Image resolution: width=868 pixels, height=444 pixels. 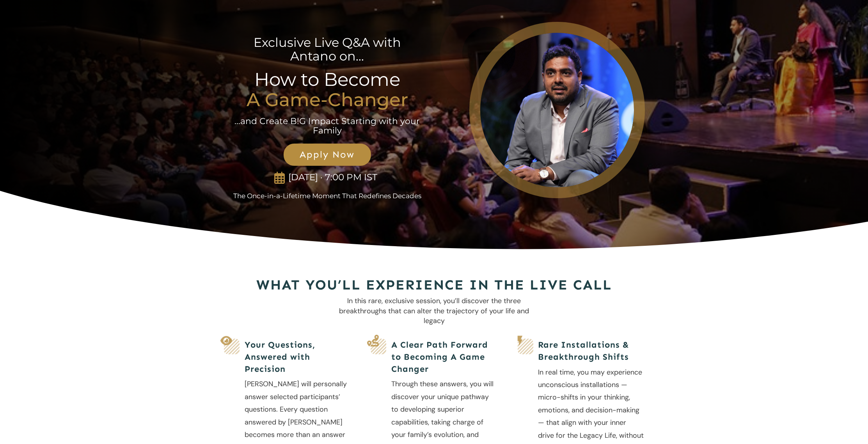 I want to click on h5: Your Questions, Answered with Precision, so click(x=297, y=357).